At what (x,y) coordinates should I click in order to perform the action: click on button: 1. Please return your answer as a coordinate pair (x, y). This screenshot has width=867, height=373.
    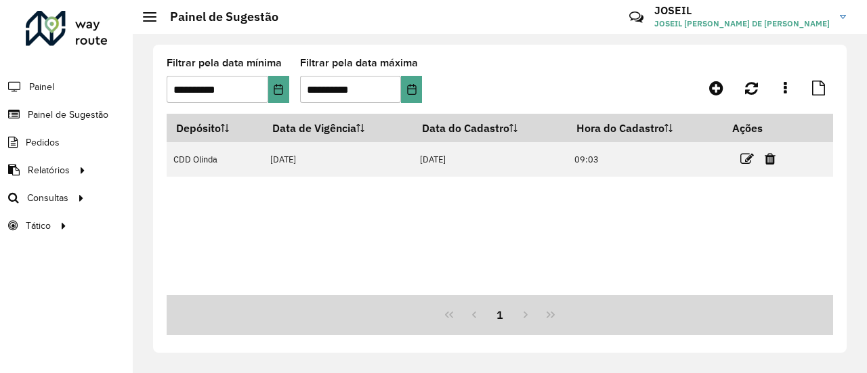
    Looking at the image, I should click on (500, 315).